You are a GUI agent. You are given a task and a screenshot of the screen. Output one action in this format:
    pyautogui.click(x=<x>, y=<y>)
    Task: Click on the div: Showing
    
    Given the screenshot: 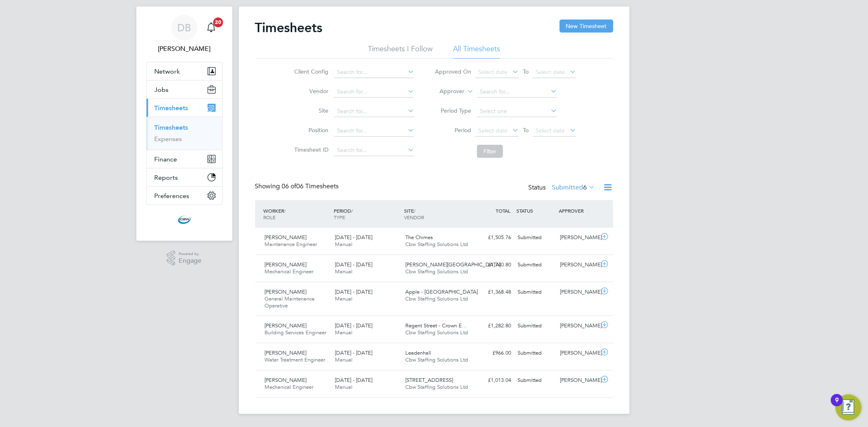 What is the action you would take?
    pyautogui.click(x=298, y=186)
    